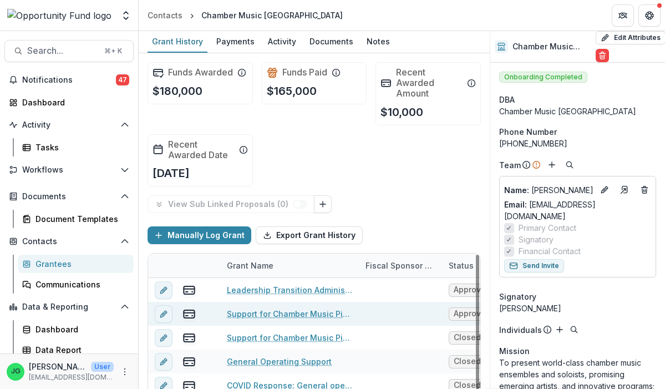 This screenshot has height=389, width=665. What do you see at coordinates (543, 77) in the screenshot?
I see `span: Onboarding Completed` at bounding box center [543, 77].